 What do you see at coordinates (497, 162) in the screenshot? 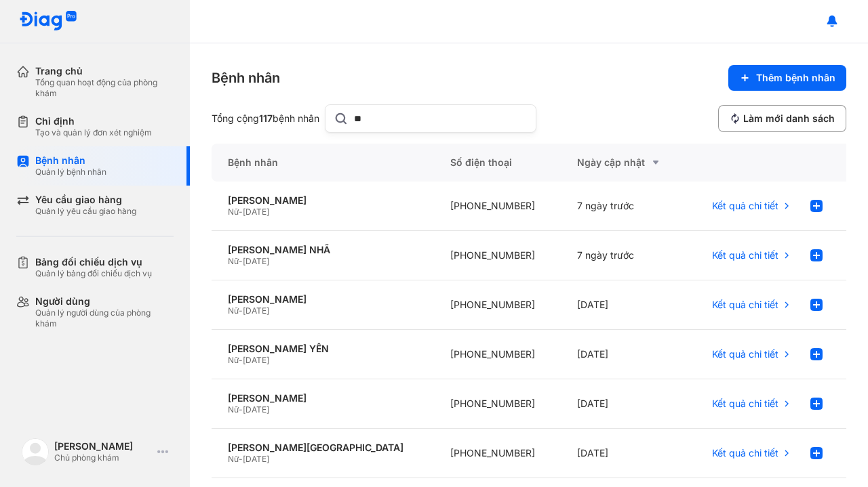
I see `div: Số điện thoại` at bounding box center [497, 162].